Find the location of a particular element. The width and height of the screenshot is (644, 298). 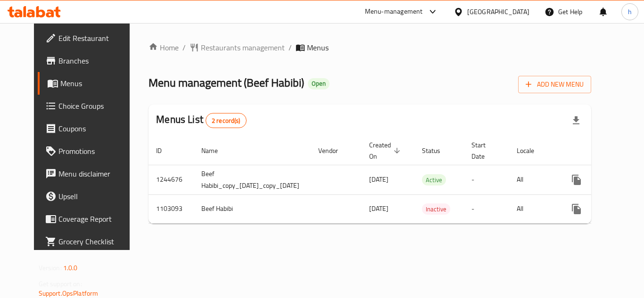

div: Export file is located at coordinates (576, 121).